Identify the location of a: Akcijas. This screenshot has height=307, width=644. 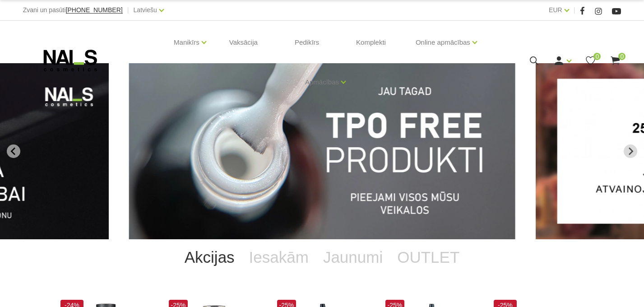
(210, 257).